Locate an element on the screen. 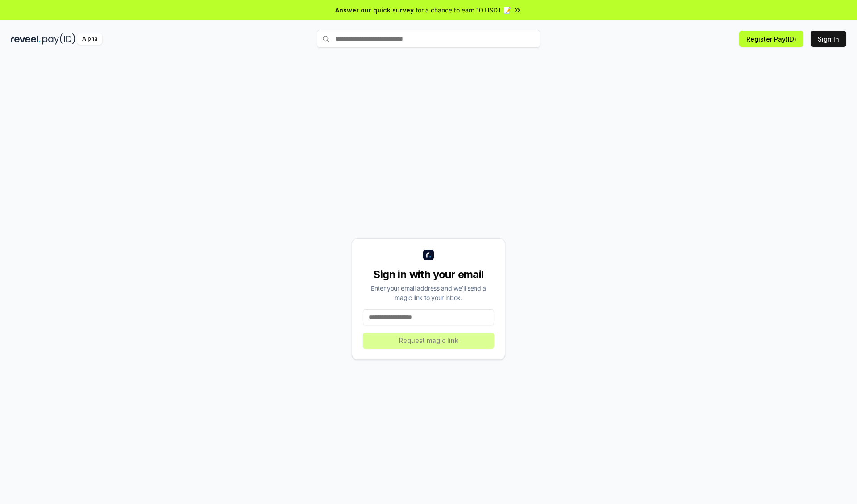  span: for a chance to earn 10 USDT 📝 is located at coordinates (464, 10).